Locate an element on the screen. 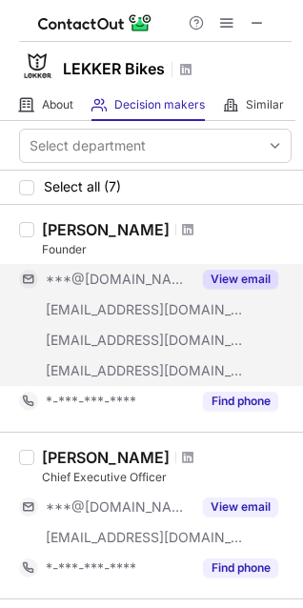 The height and width of the screenshot is (608, 303). span: Select all (7) is located at coordinates (82, 187).